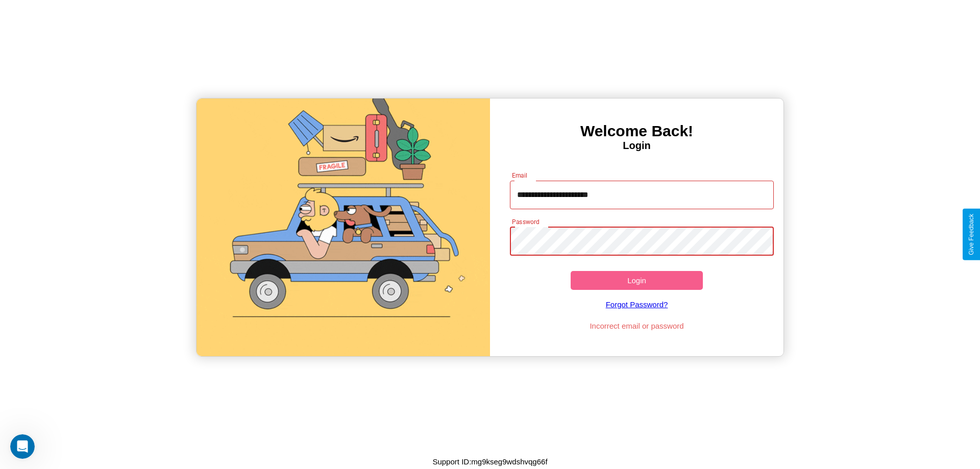 The height and width of the screenshot is (469, 980). I want to click on img: gif, so click(343, 227).